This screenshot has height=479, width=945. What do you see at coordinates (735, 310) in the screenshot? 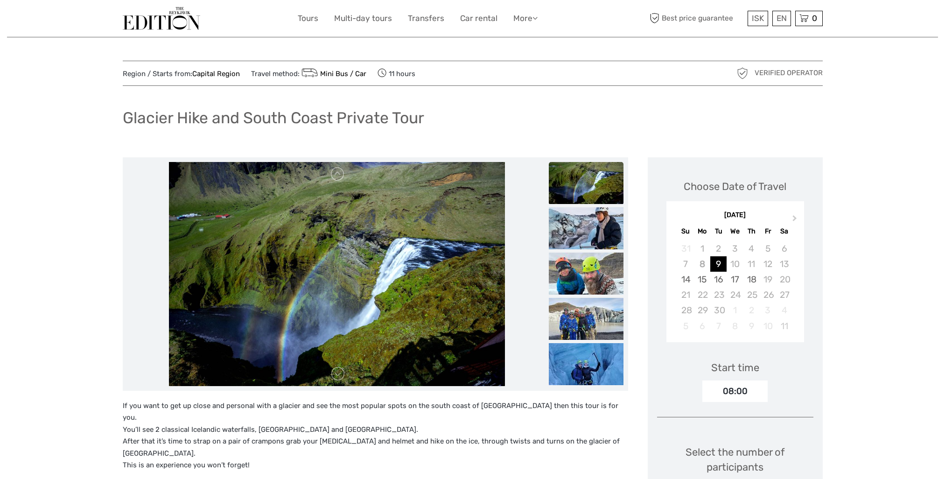
I see `div: Not available Wednesday, October 1st, 2025` at bounding box center [735, 310].